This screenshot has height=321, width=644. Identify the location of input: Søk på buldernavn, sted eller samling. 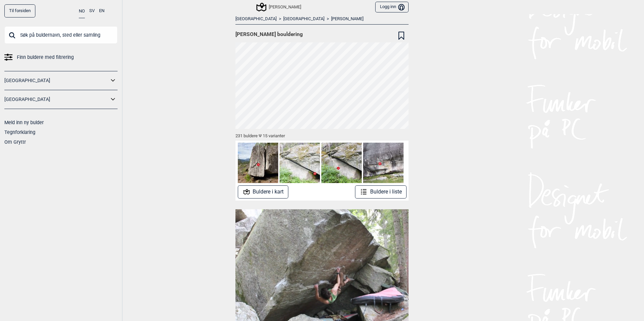
(61, 35).